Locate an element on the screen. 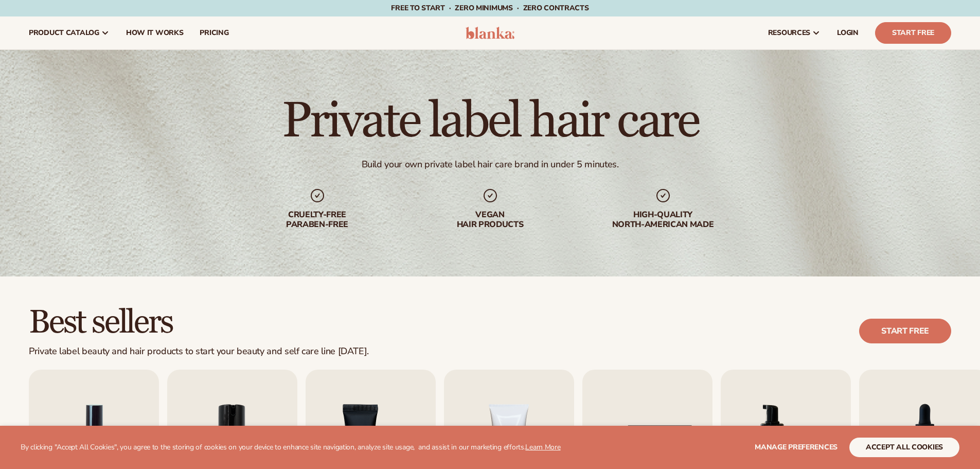 This screenshot has width=980, height=469. h1: Private label hair care is located at coordinates (491, 122).